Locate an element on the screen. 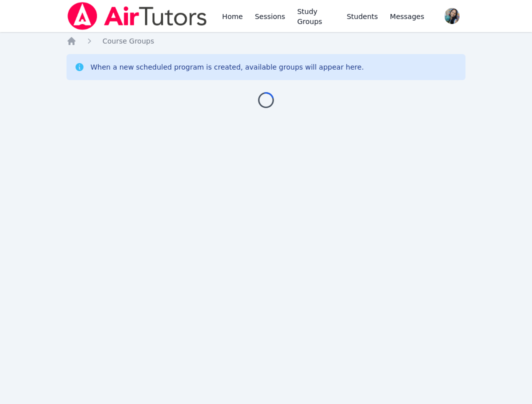 This screenshot has height=404, width=532. nav: Breadcrumb is located at coordinates (266, 41).